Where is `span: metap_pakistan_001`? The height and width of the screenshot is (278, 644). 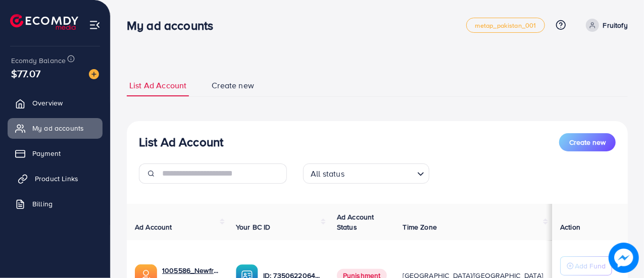 span: metap_pakistan_001 is located at coordinates (506, 25).